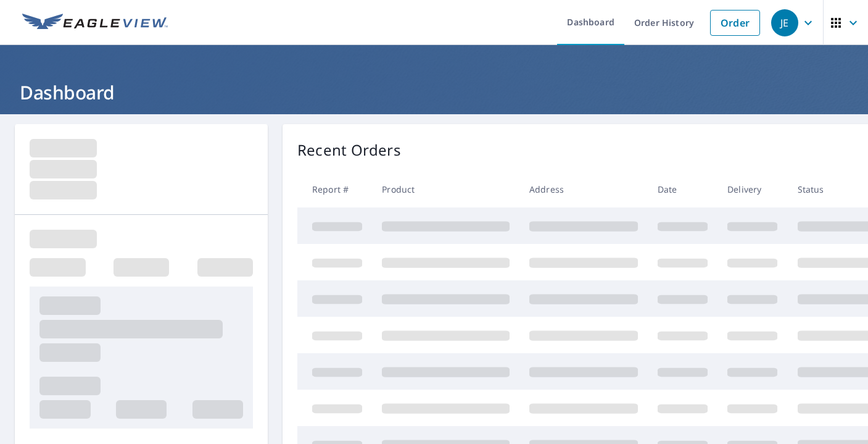  Describe the element at coordinates (583, 189) in the screenshot. I see `th: Address` at that location.